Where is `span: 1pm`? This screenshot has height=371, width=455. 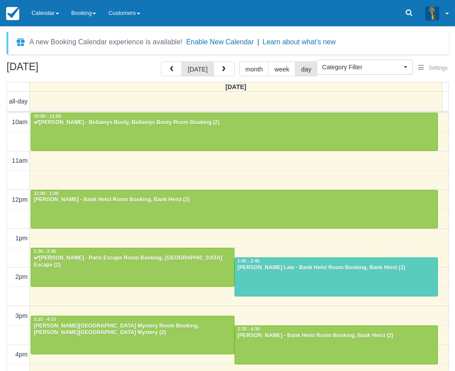
span: 1pm is located at coordinates (21, 238).